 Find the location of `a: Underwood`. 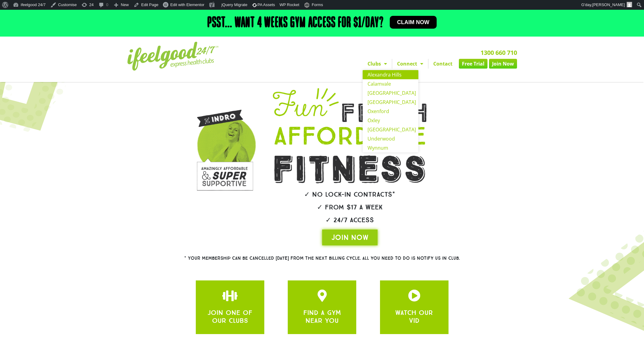

a: Underwood is located at coordinates (390, 139).